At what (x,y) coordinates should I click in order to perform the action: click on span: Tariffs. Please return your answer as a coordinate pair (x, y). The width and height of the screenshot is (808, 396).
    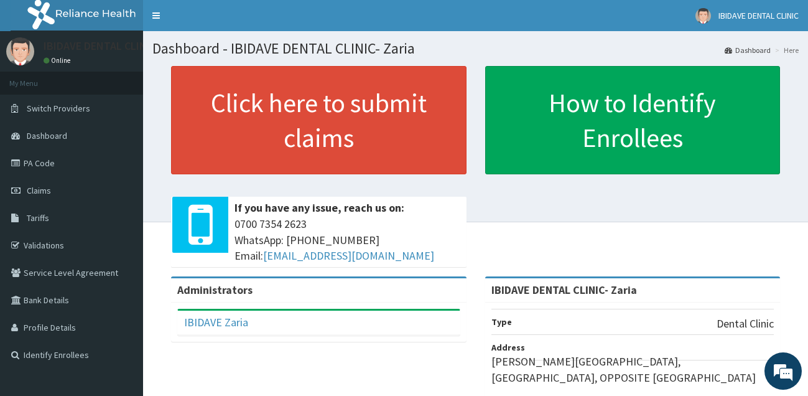
    Looking at the image, I should click on (38, 218).